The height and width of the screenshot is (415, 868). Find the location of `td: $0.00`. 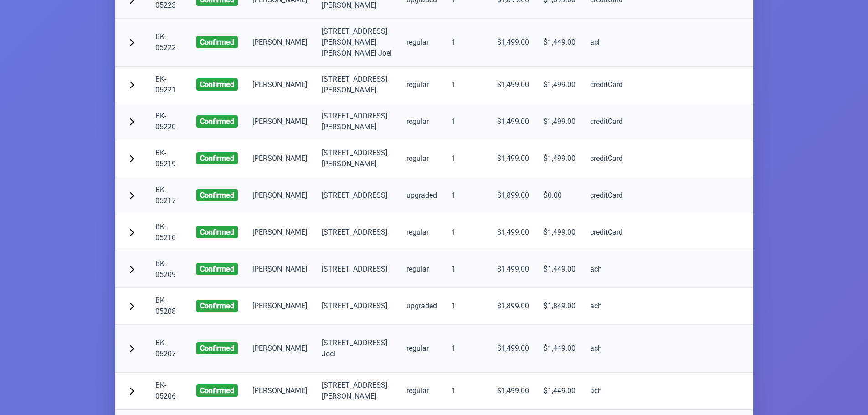

td: $0.00 is located at coordinates (560, 195).